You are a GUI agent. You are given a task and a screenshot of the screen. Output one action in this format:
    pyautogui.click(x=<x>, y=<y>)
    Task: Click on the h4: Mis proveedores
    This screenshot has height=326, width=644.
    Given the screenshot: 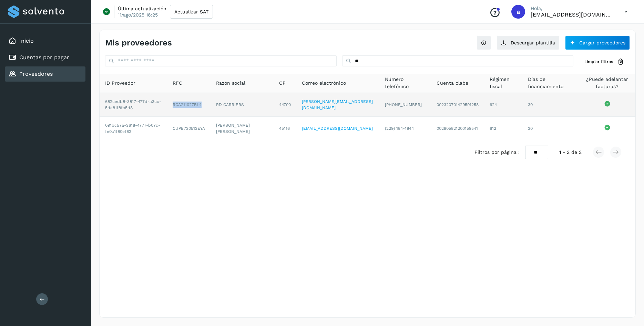 What is the action you would take?
    pyautogui.click(x=139, y=43)
    